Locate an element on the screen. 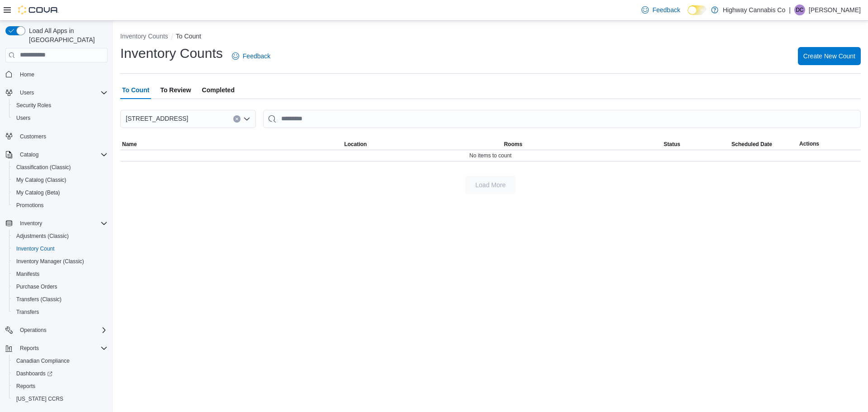 This screenshot has height=412, width=868. span: Status is located at coordinates (672, 144).